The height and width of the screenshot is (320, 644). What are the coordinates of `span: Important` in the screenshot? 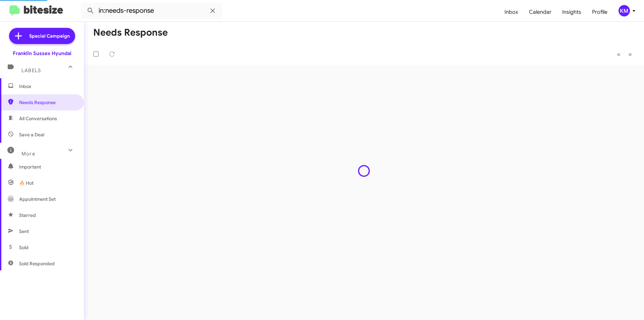 It's located at (48, 167).